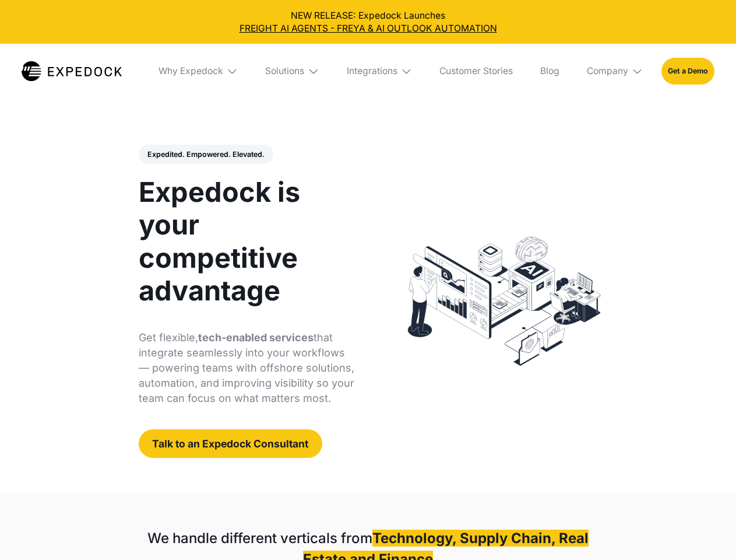  I want to click on p: Get flexible, that integrate seamlessly into your workflows — powering teams with offshore soluti..., so click(247, 368).